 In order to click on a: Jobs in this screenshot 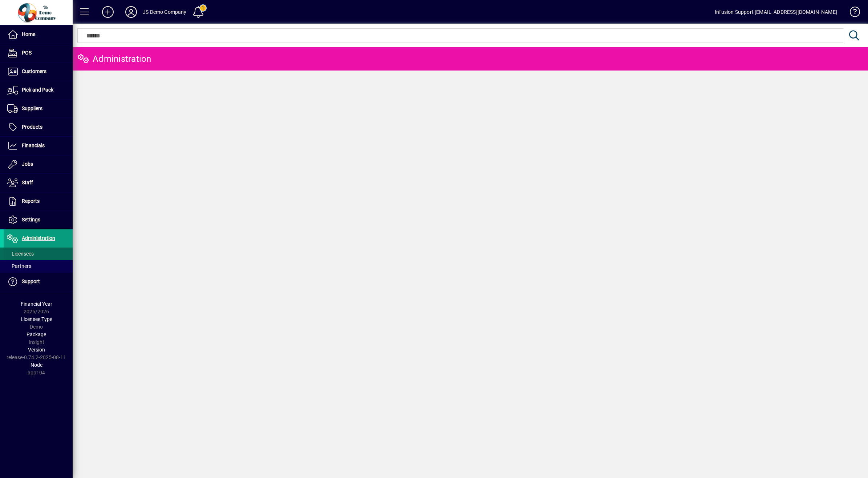, I will do `click(38, 164)`.